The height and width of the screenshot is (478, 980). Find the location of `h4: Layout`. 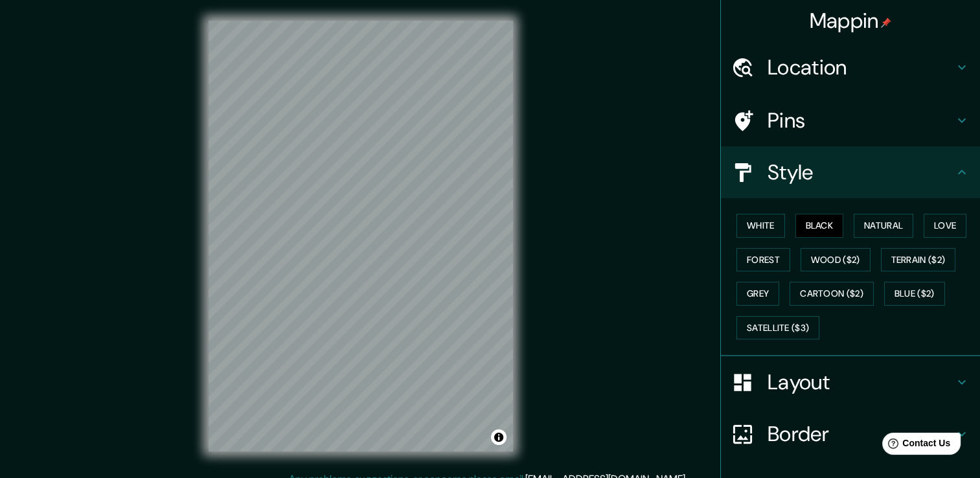

h4: Layout is located at coordinates (860, 382).